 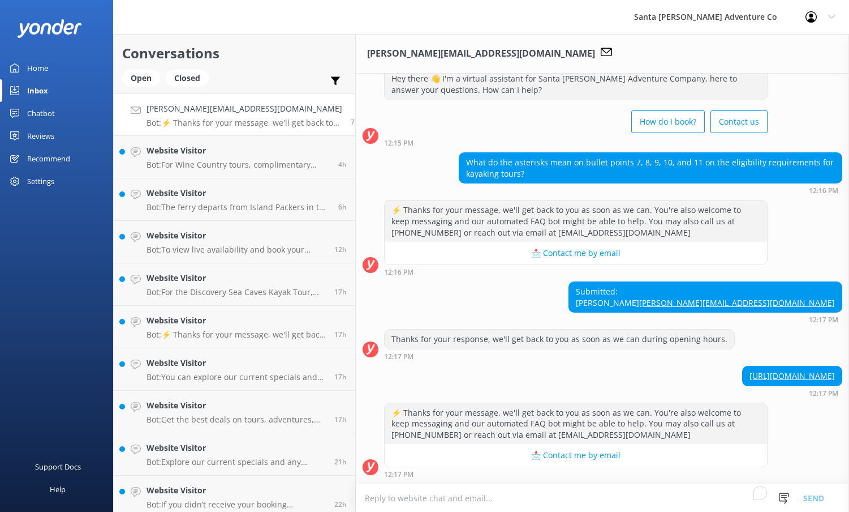 I want to click on p: Bot: For the Discovery Sea Caves Kayak Tour, which operates at 12:30pm, you should meet on [GEOGR..., so click(x=236, y=292).